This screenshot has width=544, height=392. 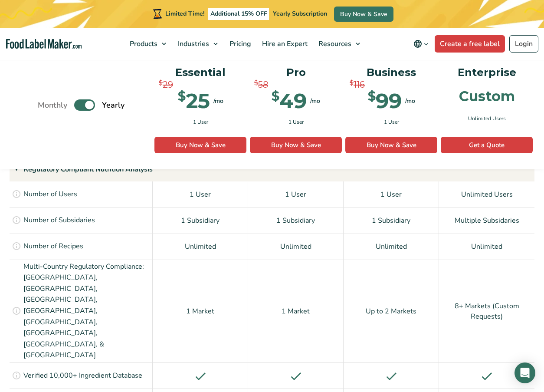 I want to click on p: Number of Recipes, so click(x=53, y=247).